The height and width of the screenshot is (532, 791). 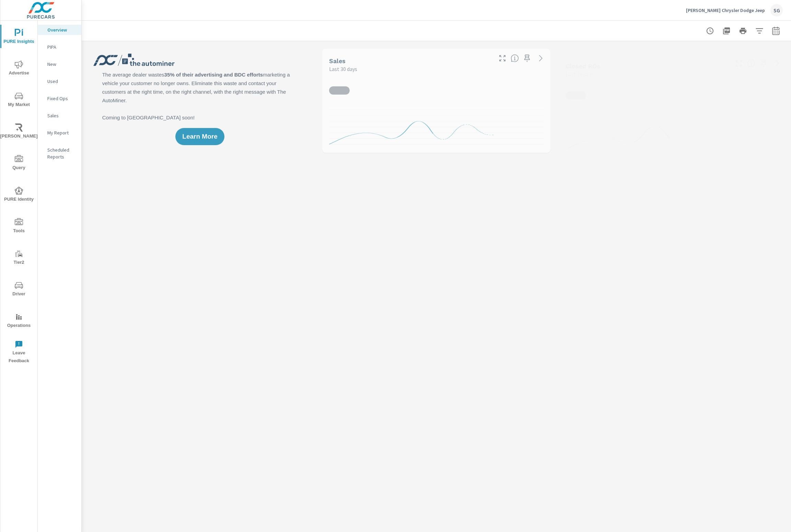 What do you see at coordinates (59, 82) in the screenshot?
I see `div: Used` at bounding box center [59, 82].